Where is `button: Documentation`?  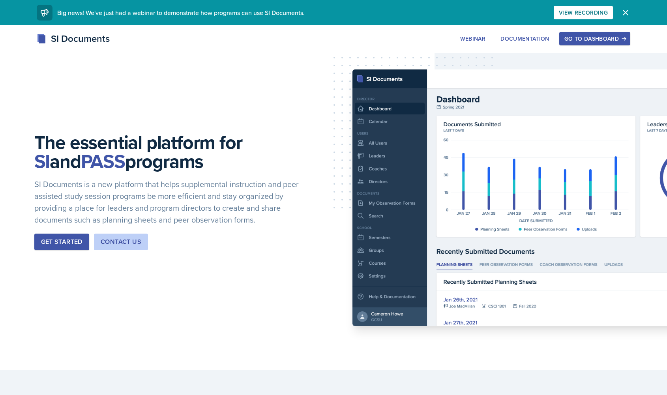 button: Documentation is located at coordinates (525, 39).